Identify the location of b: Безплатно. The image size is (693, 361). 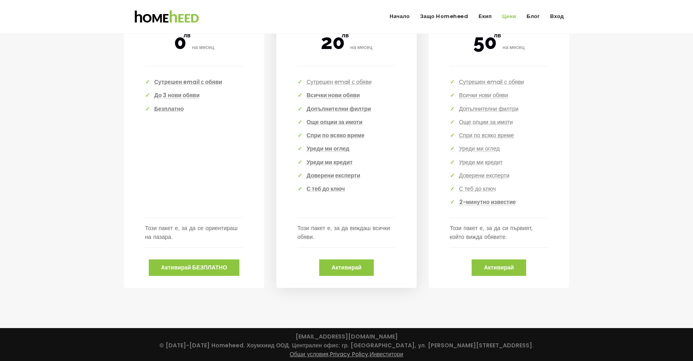
(169, 109).